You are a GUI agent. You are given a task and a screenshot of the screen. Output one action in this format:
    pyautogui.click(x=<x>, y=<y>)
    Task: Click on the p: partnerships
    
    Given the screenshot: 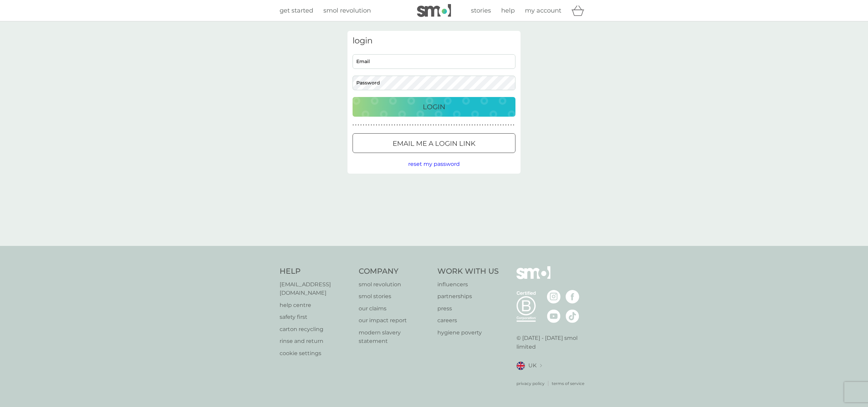 What is the action you would take?
    pyautogui.click(x=468, y=297)
    